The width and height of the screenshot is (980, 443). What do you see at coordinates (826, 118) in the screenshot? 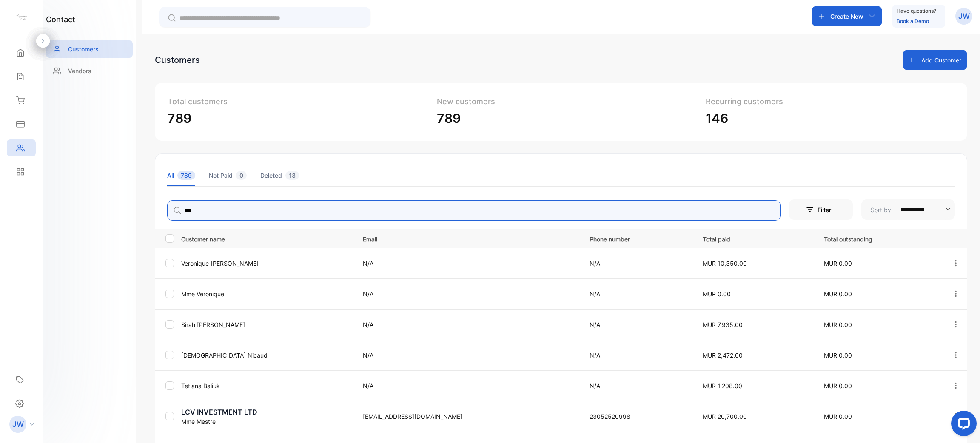
I see `p: 146` at bounding box center [826, 118].